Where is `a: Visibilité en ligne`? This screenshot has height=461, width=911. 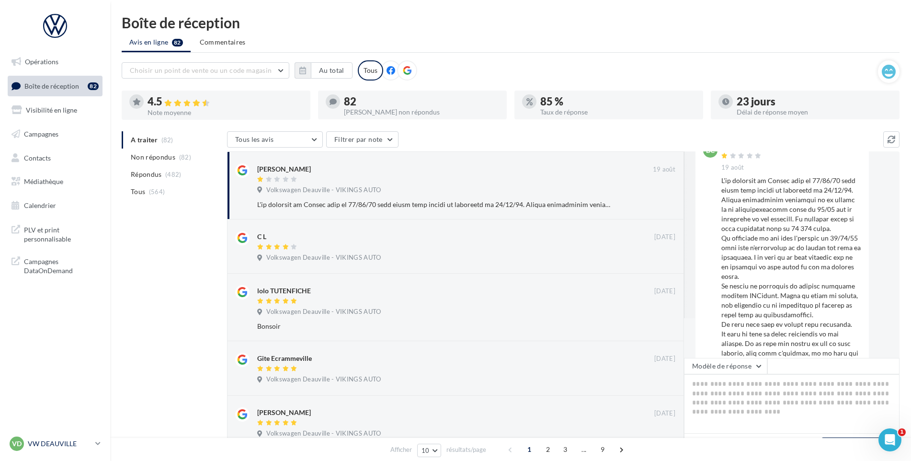 a: Visibilité en ligne is located at coordinates (55, 110).